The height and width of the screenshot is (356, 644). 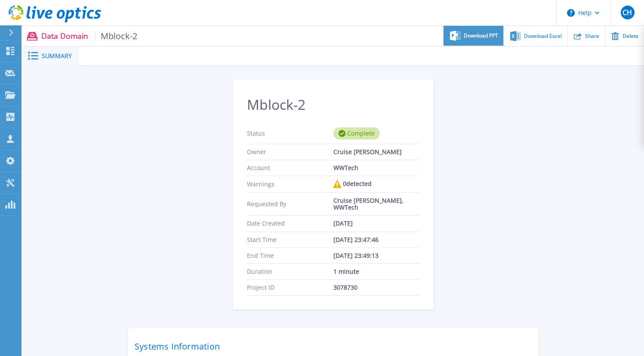 I want to click on p: Data Domain, so click(x=89, y=36).